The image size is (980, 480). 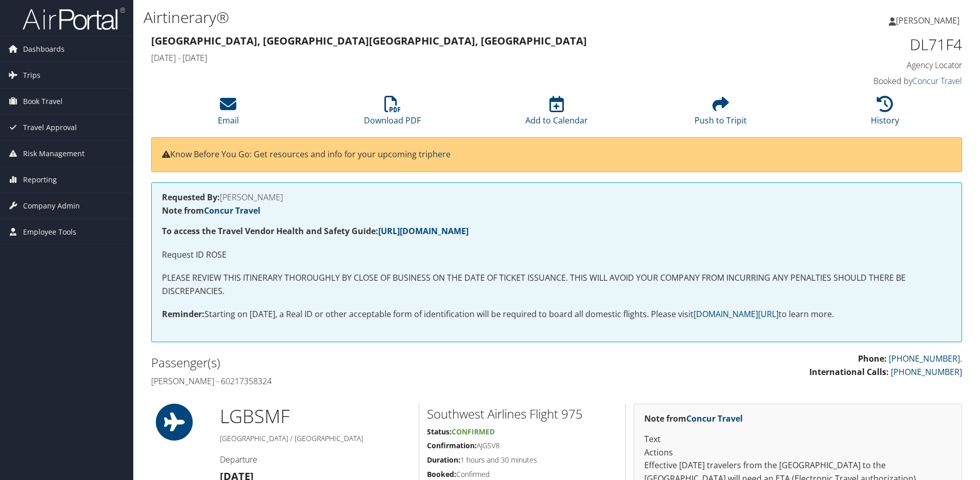 What do you see at coordinates (74, 19) in the screenshot?
I see `img: airportal-logo.png` at bounding box center [74, 19].